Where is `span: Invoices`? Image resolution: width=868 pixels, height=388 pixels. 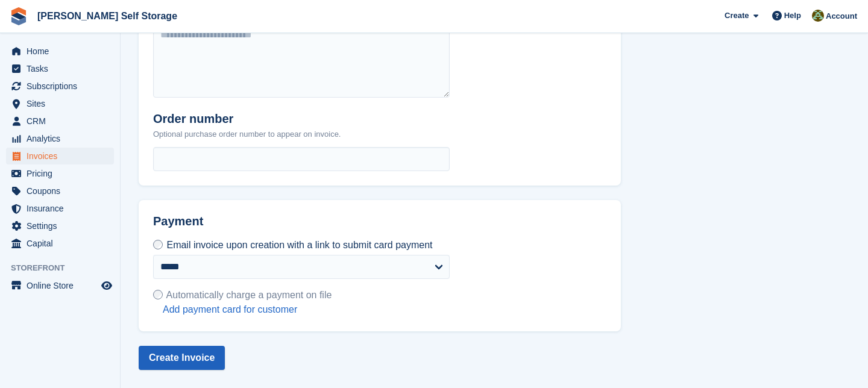 span: Invoices is located at coordinates (63, 156).